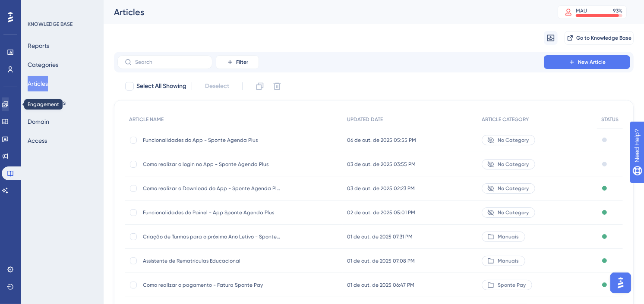 The image size is (644, 304). What do you see at coordinates (592, 62) in the screenshot?
I see `span: New Article` at bounding box center [592, 62].